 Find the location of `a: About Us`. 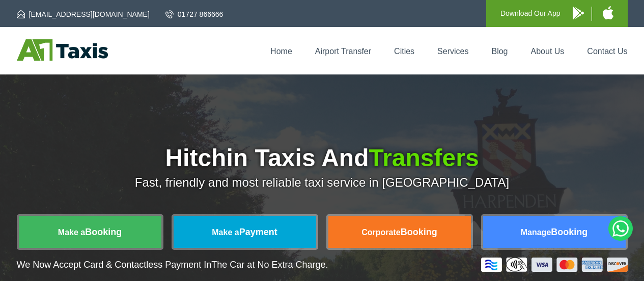

a: About Us is located at coordinates (548, 51).